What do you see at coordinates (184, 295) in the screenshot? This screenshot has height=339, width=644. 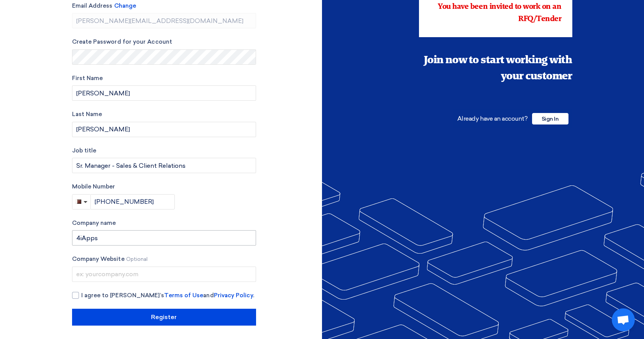 I see `a: Terms of Use` at bounding box center [184, 295].